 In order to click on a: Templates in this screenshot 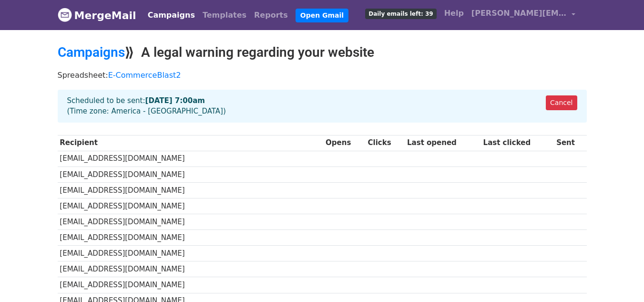, I will do `click(224, 15)`.